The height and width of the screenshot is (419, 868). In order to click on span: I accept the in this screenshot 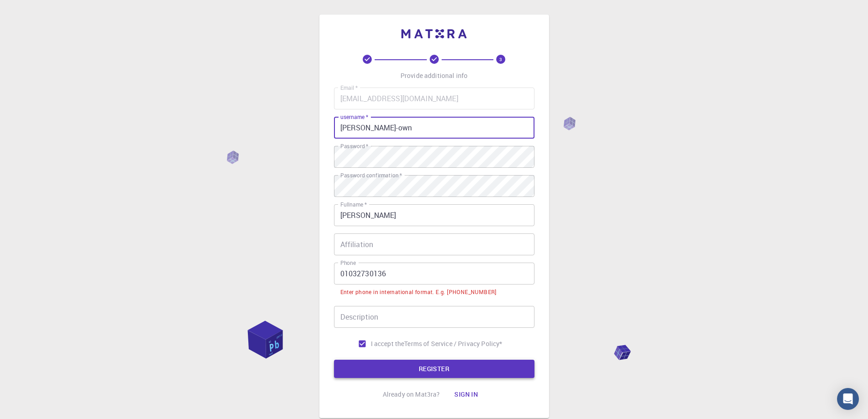, I will do `click(388, 344)`.